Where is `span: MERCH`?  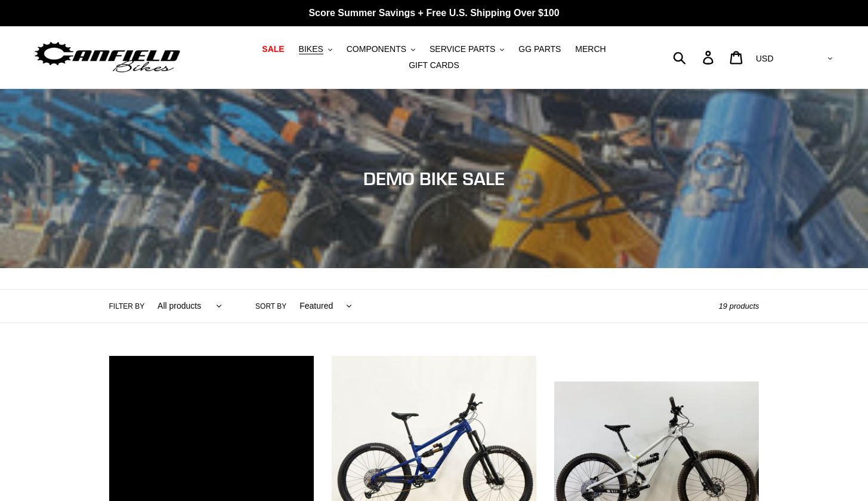
span: MERCH is located at coordinates (590, 49).